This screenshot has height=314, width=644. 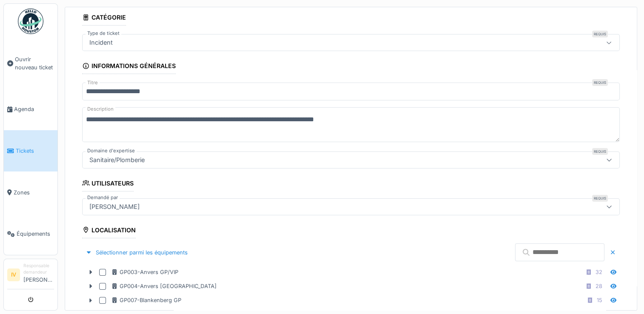 I want to click on div: Localisation, so click(x=109, y=231).